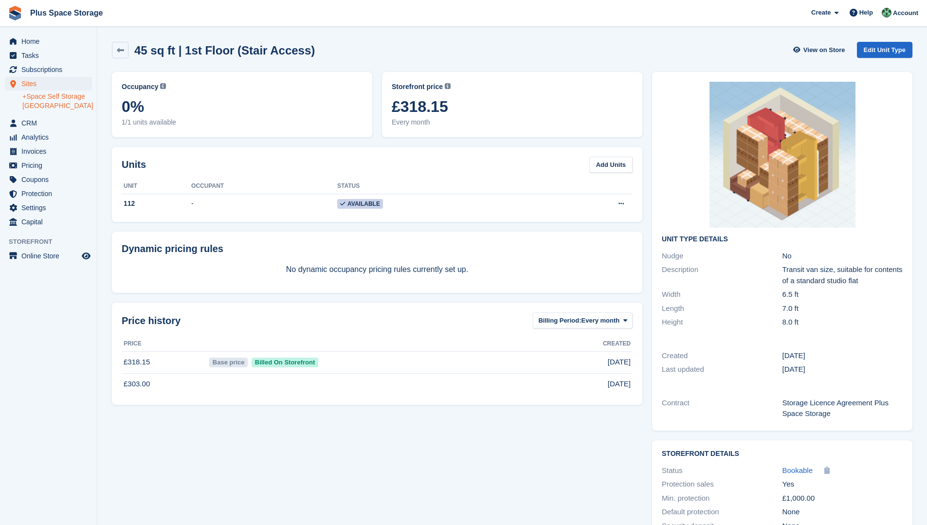 The width and height of the screenshot is (927, 525). I want to click on span: 1/1 units available, so click(242, 122).